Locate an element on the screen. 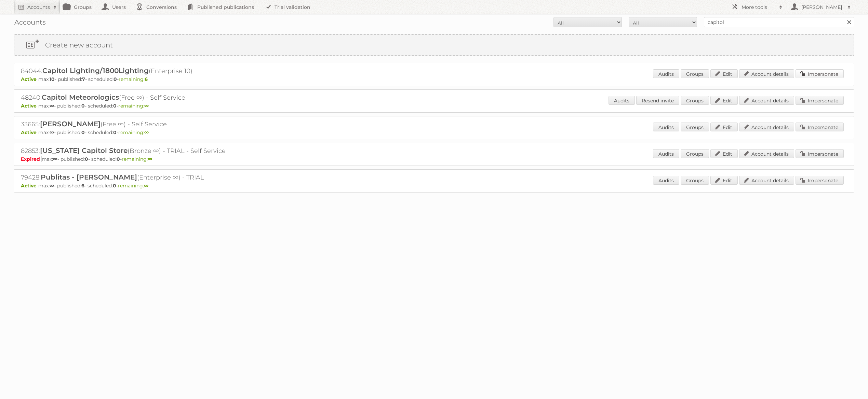 The image size is (868, 399). a: Create new account is located at coordinates (434, 45).